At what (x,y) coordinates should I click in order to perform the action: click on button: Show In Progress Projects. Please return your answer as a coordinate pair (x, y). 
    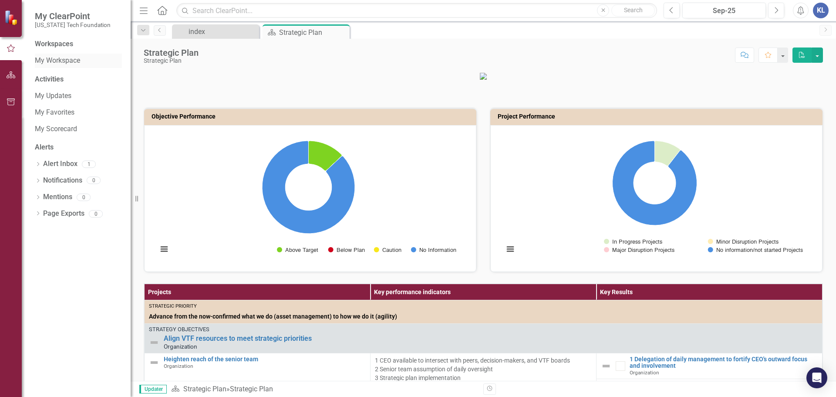
    Looking at the image, I should click on (633, 241).